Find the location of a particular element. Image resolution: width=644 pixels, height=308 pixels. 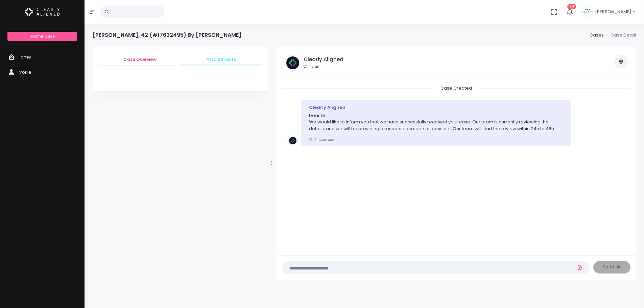

span: Submit Case is located at coordinates (42, 36).